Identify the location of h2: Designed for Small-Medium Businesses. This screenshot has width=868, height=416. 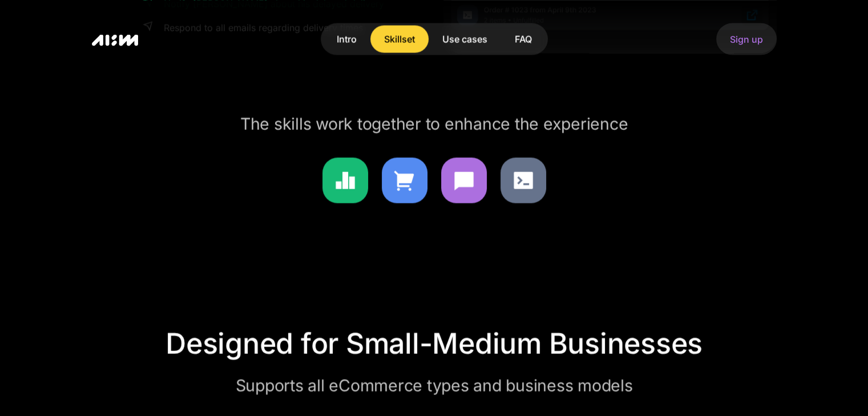
(434, 343).